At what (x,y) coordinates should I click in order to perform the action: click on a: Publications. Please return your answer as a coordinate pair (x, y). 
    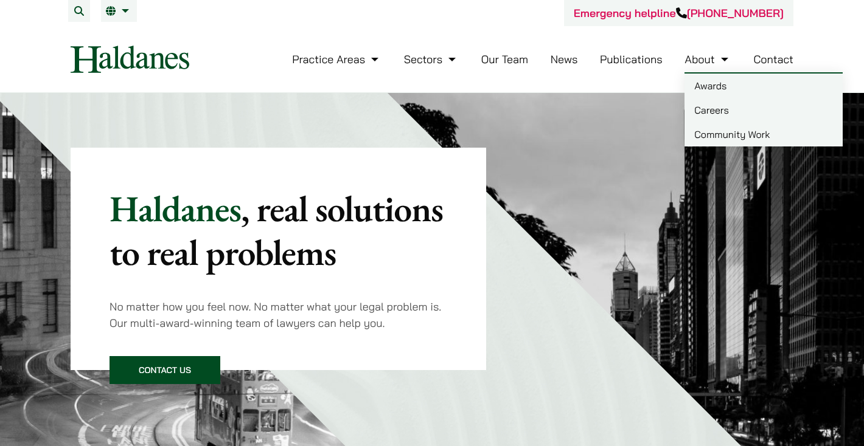
    Looking at the image, I should click on (631, 59).